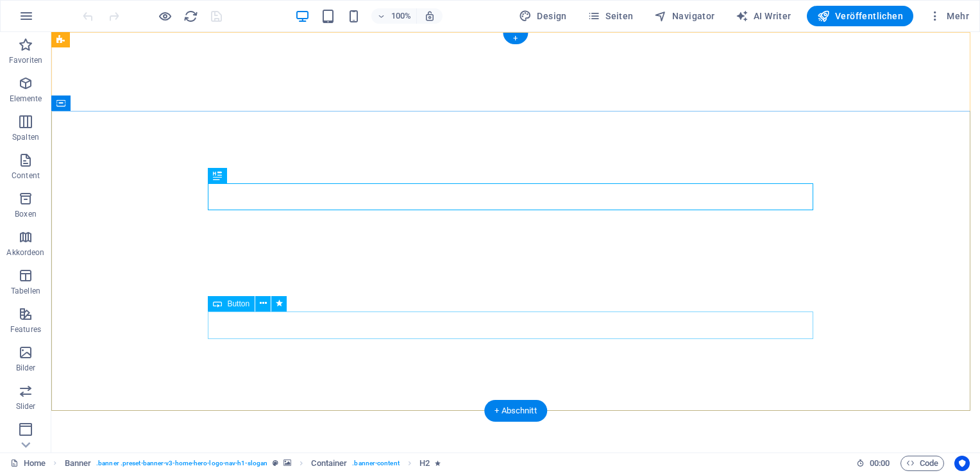  What do you see at coordinates (26, 329) in the screenshot?
I see `p: Features` at bounding box center [26, 329].